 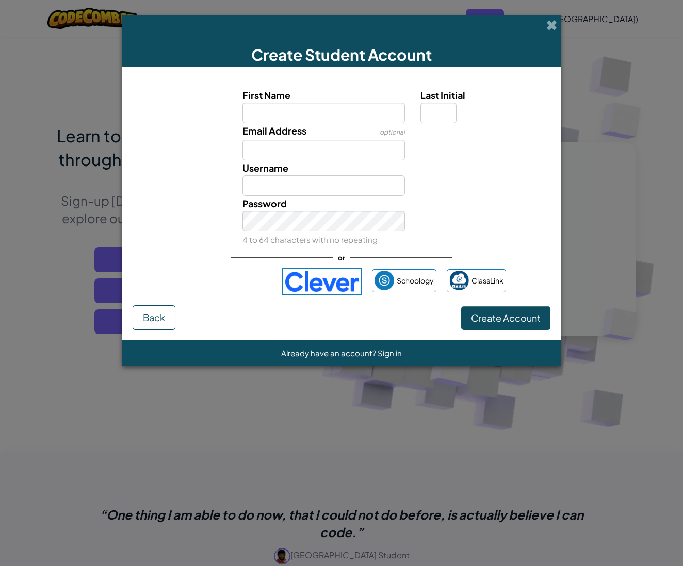 I want to click on span: Username, so click(x=265, y=168).